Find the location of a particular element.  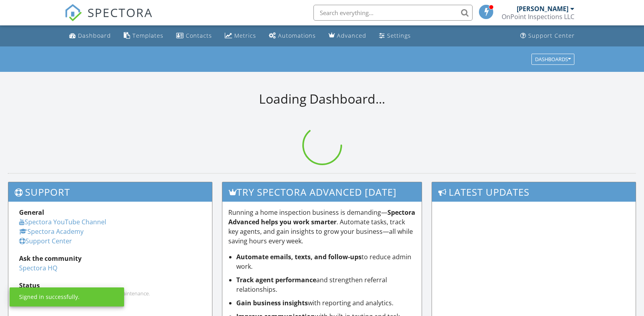

strong: Spectora Advanced helps you work smarter is located at coordinates (322, 218).